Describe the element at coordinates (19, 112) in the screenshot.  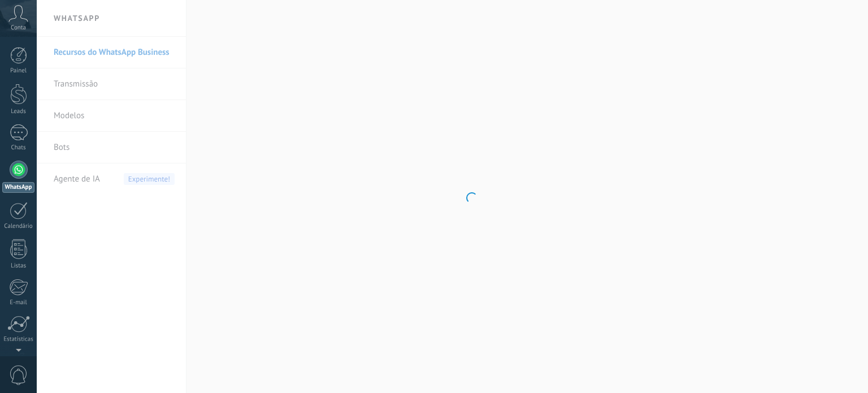
I see `div: Leads` at that location.